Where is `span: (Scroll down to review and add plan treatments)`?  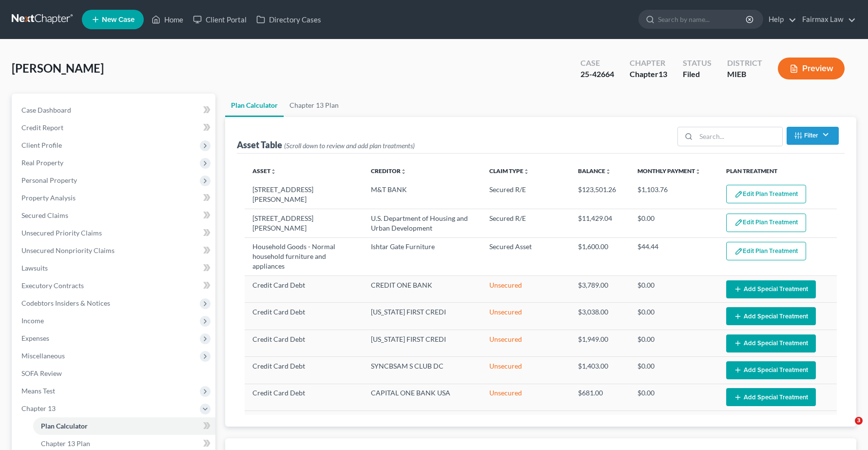
span: (Scroll down to review and add plan treatments) is located at coordinates (349, 145).